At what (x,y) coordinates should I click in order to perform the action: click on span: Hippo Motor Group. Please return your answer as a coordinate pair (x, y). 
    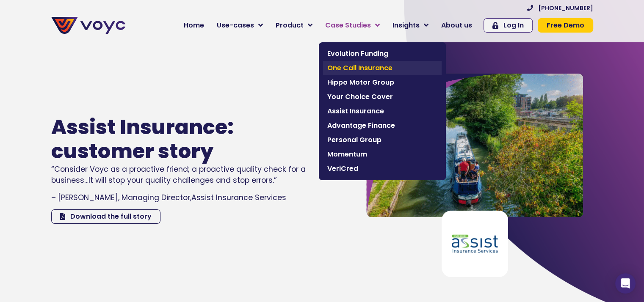
    Looking at the image, I should click on (382, 82).